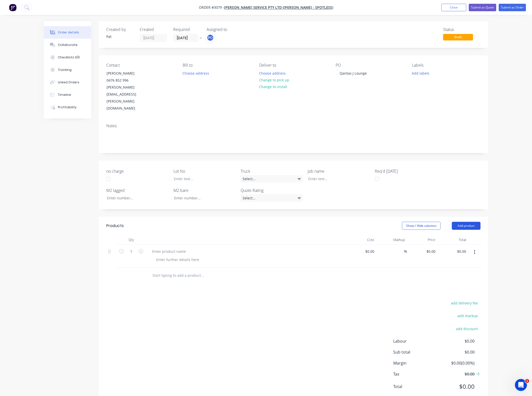  I want to click on div: 0476 852 996, so click(127, 80).